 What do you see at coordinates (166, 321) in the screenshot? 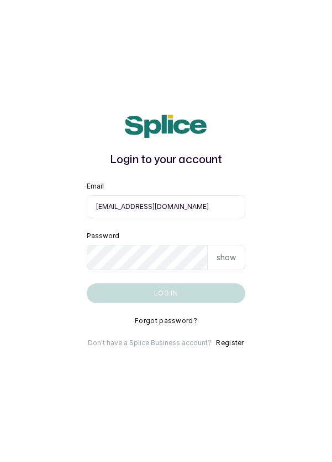
I see `button: Forgot password?` at bounding box center [166, 321].